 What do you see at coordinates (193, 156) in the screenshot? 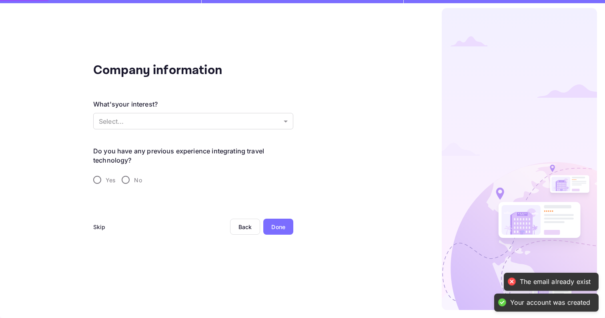
I see `legend: Do you have any previous experience integrating travel technology?` at bounding box center [193, 156].